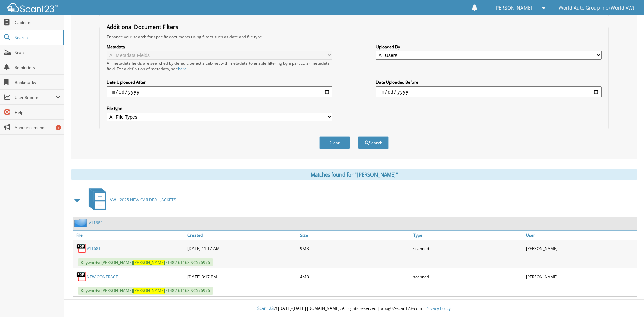 This screenshot has height=317, width=644. What do you see at coordinates (37, 22) in the screenshot?
I see `span: Cabinets` at bounding box center [37, 22].